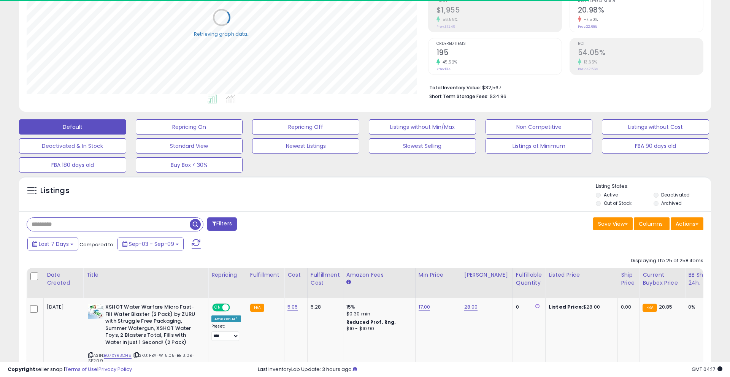  What do you see at coordinates (54, 244) in the screenshot?
I see `span: Last 7 Days` at bounding box center [54, 244].